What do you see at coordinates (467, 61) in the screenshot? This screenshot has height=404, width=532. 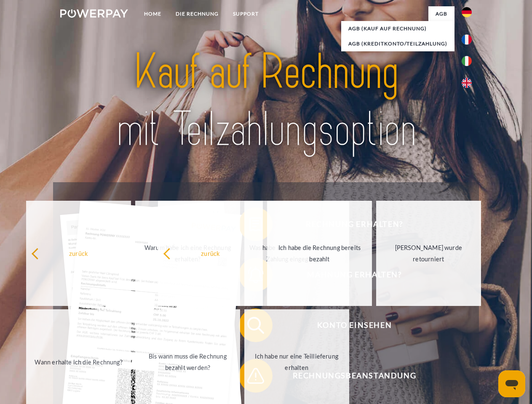 I see `img: it` at bounding box center [467, 61].